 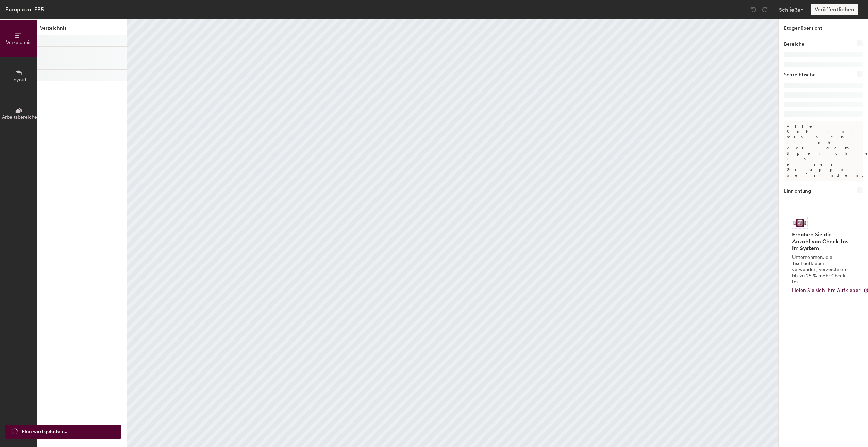 What do you see at coordinates (797, 191) in the screenshot?
I see `h1: Einrichtung` at bounding box center [797, 191].